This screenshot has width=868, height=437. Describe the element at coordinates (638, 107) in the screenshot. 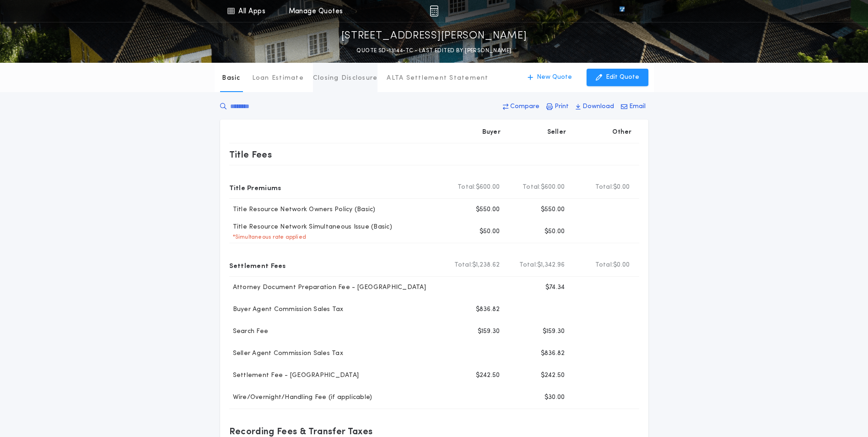

I see `p: Email` at that location.